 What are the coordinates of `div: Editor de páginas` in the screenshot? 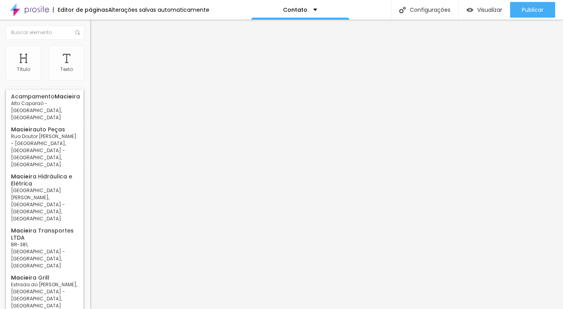 It's located at (80, 10).